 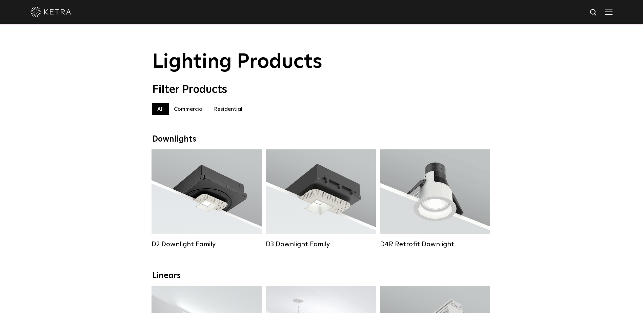 What do you see at coordinates (322, 90) in the screenshot?
I see `div: Filter Products` at bounding box center [322, 90].